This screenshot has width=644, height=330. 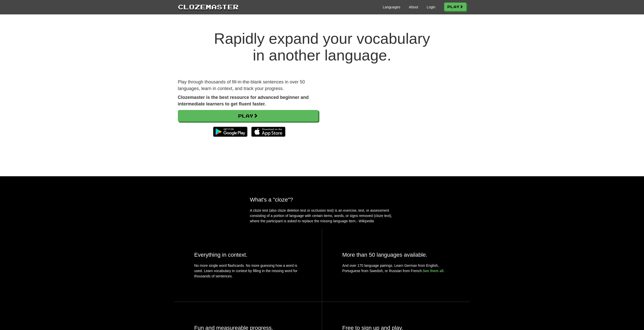 I want to click on img: Get it on Google Play, so click(x=230, y=132).